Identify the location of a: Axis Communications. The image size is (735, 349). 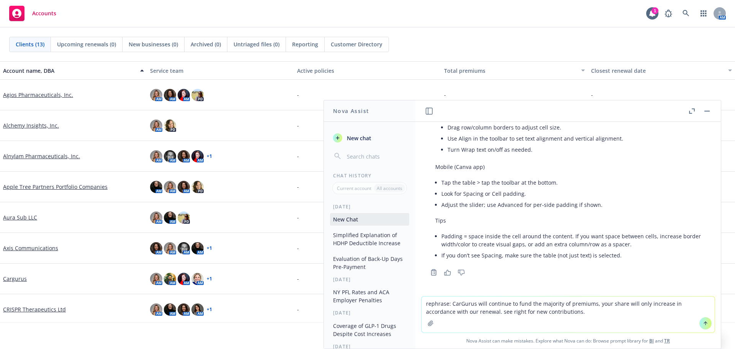
(31, 248).